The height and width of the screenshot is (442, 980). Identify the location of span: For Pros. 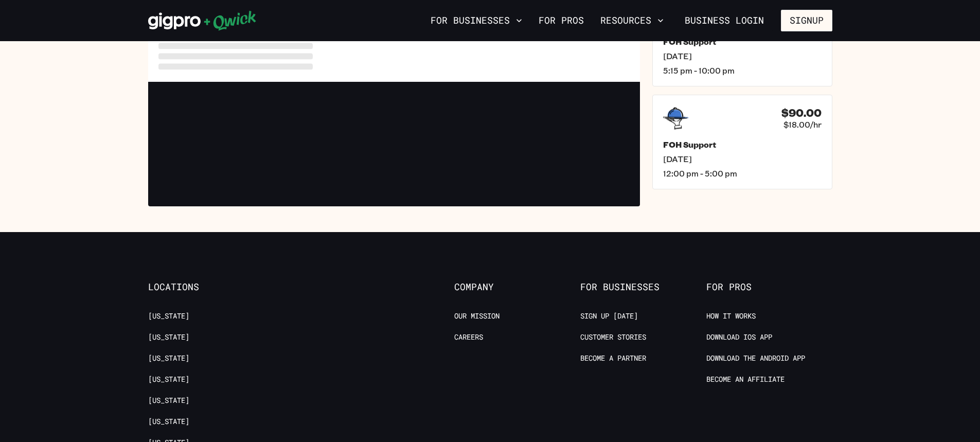
(770, 287).